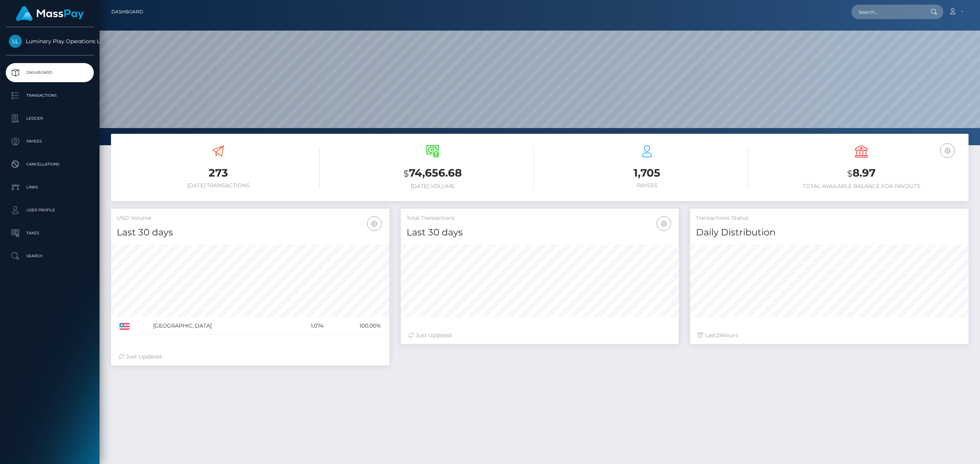 Image resolution: width=980 pixels, height=464 pixels. What do you see at coordinates (50, 141) in the screenshot?
I see `p: Payees` at bounding box center [50, 141].